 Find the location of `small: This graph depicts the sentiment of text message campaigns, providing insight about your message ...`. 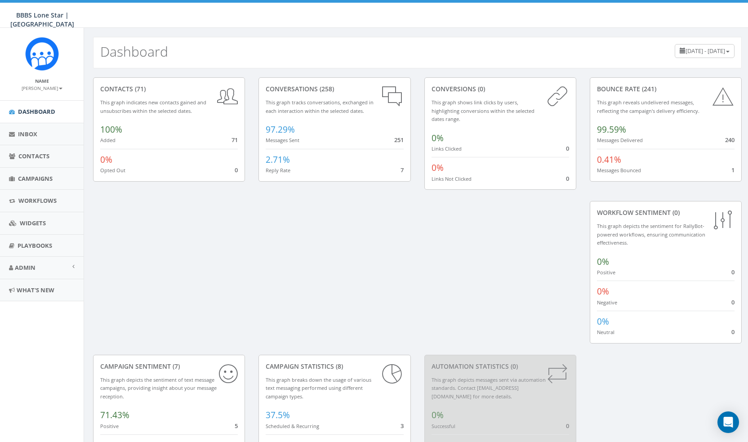

small: This graph depicts the sentiment of text message campaigns, providing insight about your message ... is located at coordinates (158, 388).